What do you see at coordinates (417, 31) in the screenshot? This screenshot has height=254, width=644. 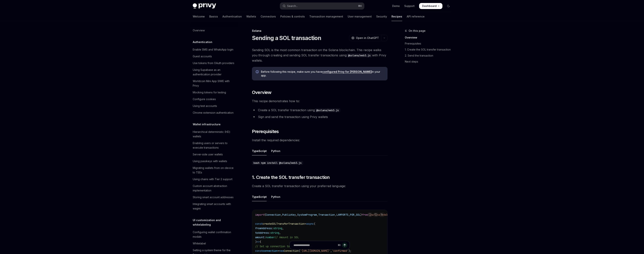 I see `span: On this page` at bounding box center [417, 31].